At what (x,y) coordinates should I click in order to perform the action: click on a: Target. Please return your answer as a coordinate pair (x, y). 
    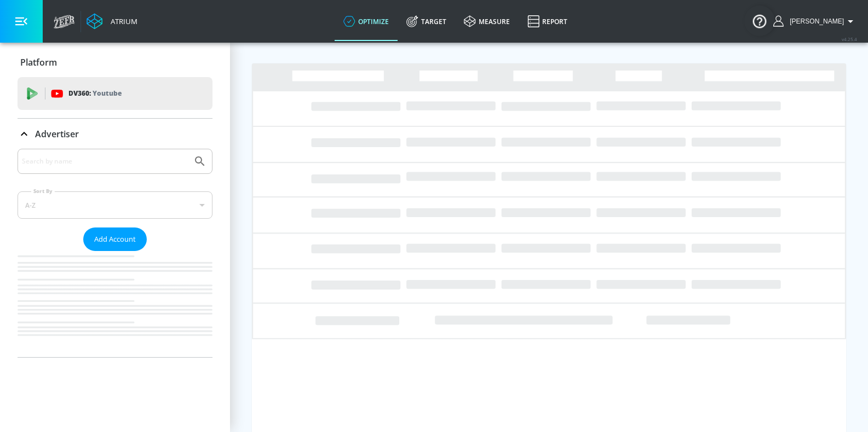
    Looking at the image, I should click on (426, 21).